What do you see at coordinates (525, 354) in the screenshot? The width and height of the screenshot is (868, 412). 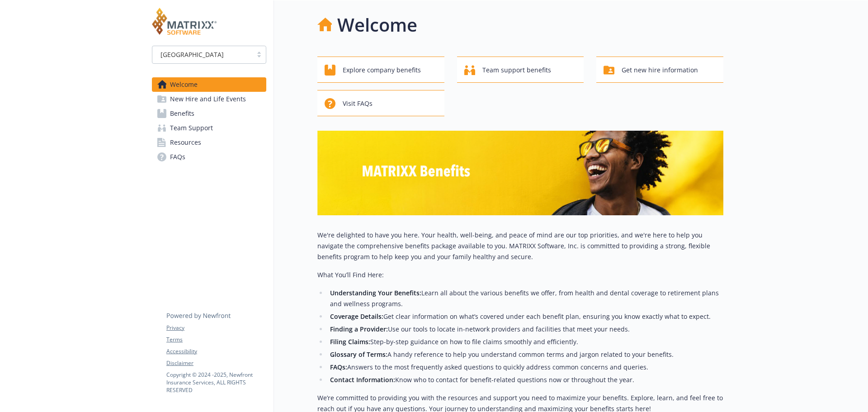 I see `li: A handy reference to help you understand common terms and jargon related to your benefits.` at bounding box center [525, 354].